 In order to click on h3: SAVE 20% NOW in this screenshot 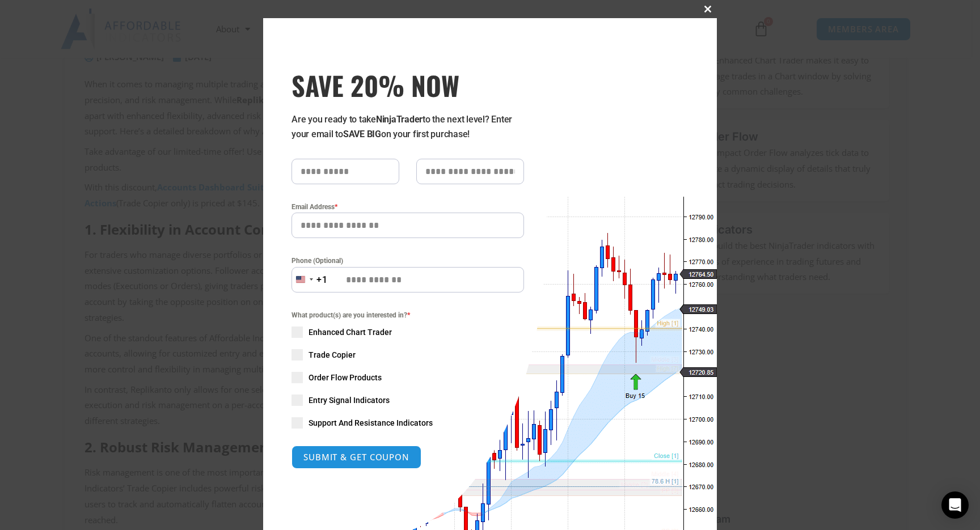, I will do `click(408, 85)`.